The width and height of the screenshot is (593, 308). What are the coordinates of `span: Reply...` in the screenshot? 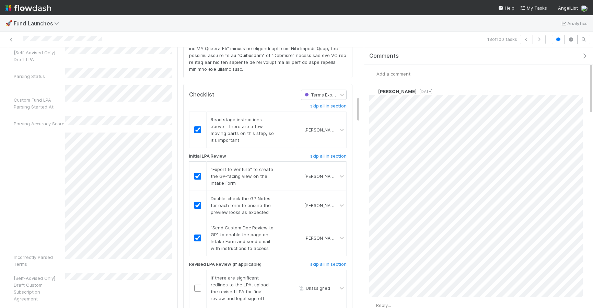 It's located at (383, 305).